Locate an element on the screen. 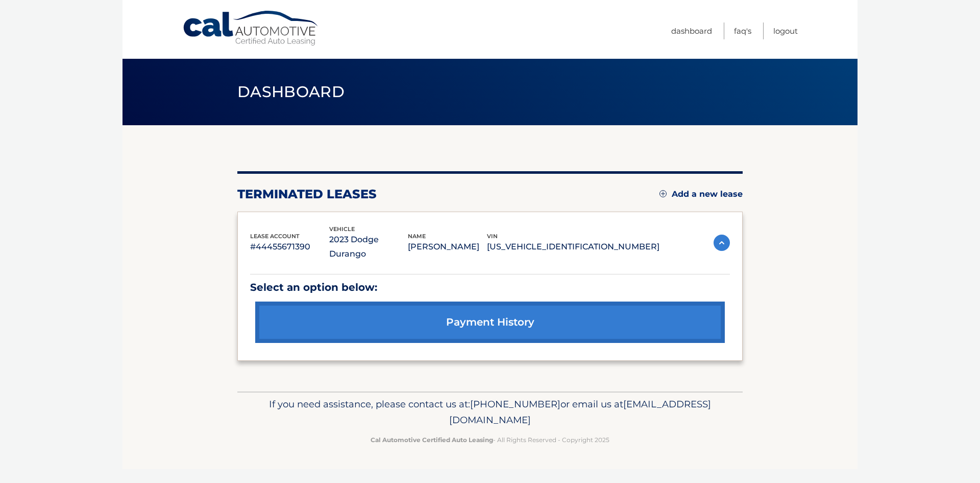 Image resolution: width=980 pixels, height=483 pixels. span: Dashboard is located at coordinates (291, 91).